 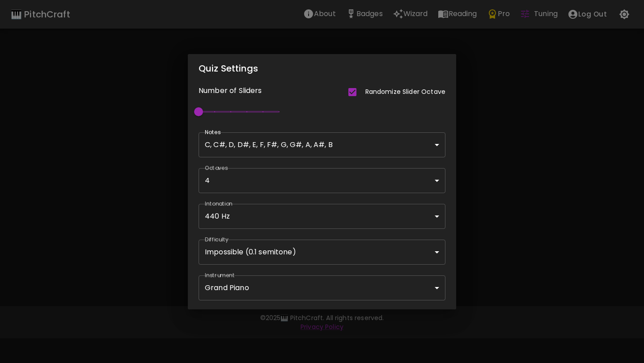 What do you see at coordinates (271, 91) in the screenshot?
I see `p: Number of Sliders` at bounding box center [271, 91].